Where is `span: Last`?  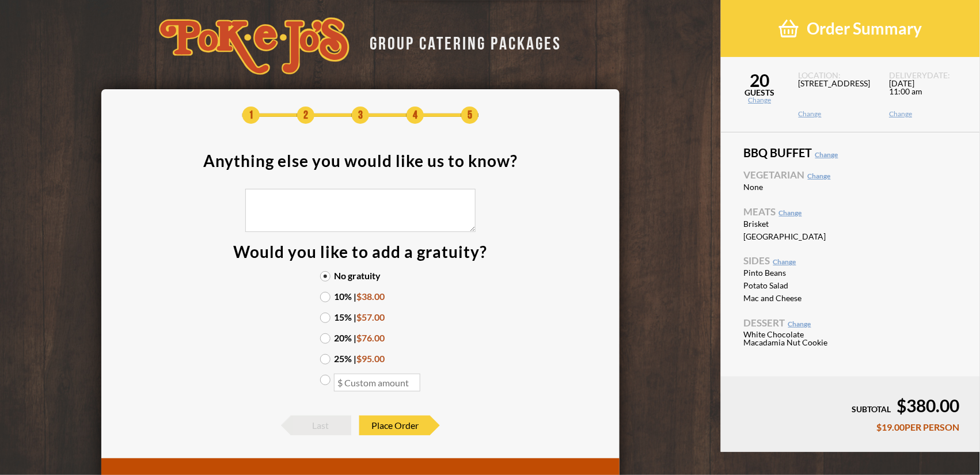
span: Last is located at coordinates (321, 425).